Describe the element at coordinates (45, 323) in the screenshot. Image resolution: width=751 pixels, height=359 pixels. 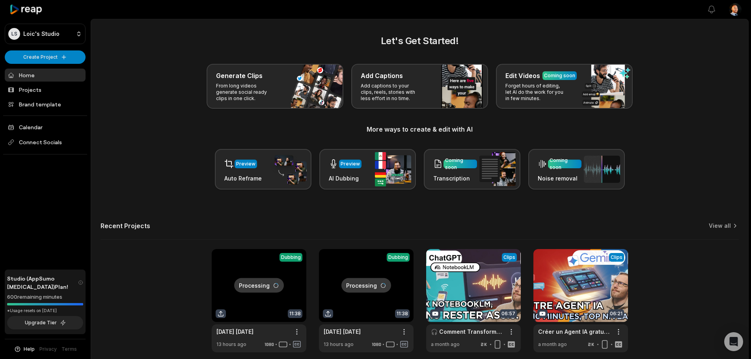
I see `button: Upgrade Tier` at that location.